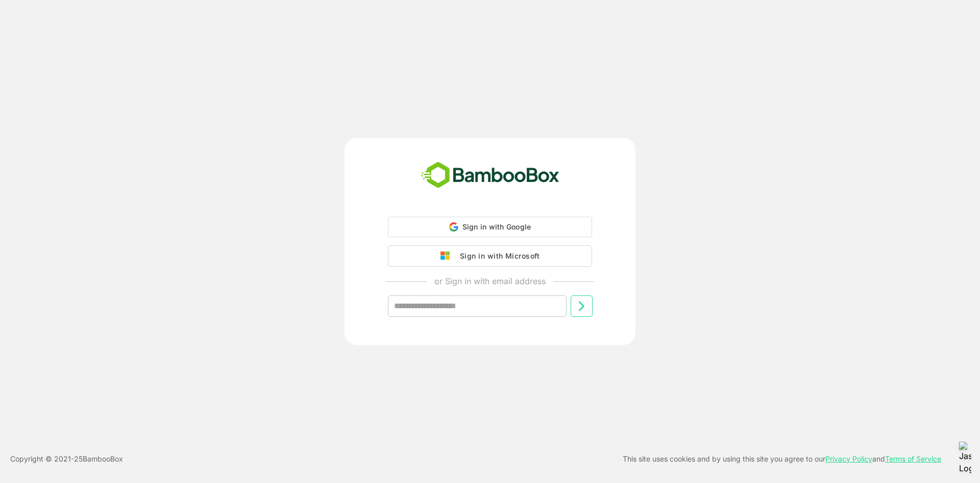 The image size is (980, 483). Describe the element at coordinates (490, 175) in the screenshot. I see `img: bamboobox` at that location.